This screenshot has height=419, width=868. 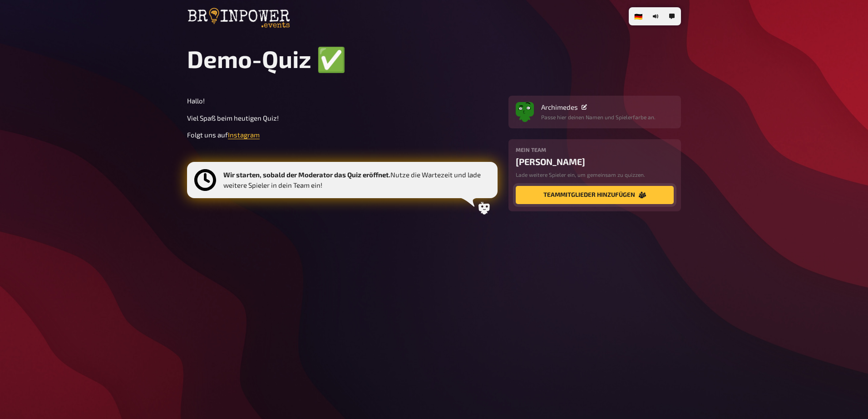 What do you see at coordinates (599, 117) in the screenshot?
I see `p: Passe hier deinen Namen und Spielerfarbe an.` at bounding box center [599, 117].